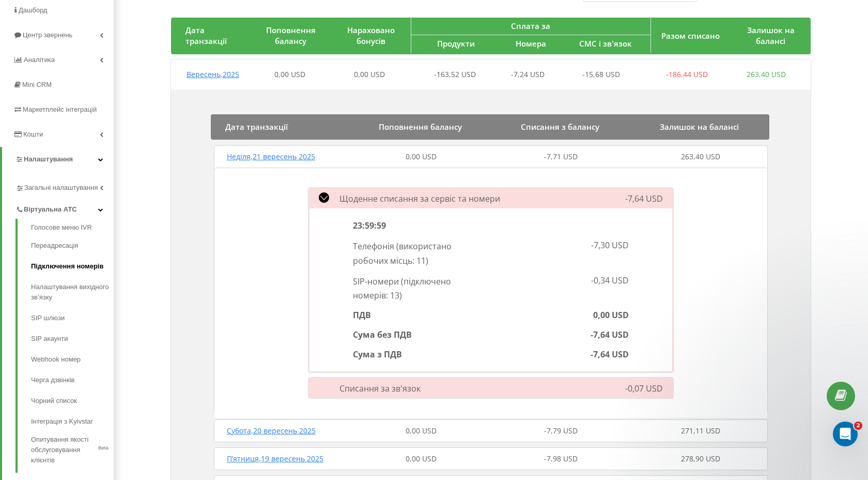 The height and width of the screenshot is (480, 868). Describe the element at coordinates (701, 458) in the screenshot. I see `span: 278,90 USD` at that location.